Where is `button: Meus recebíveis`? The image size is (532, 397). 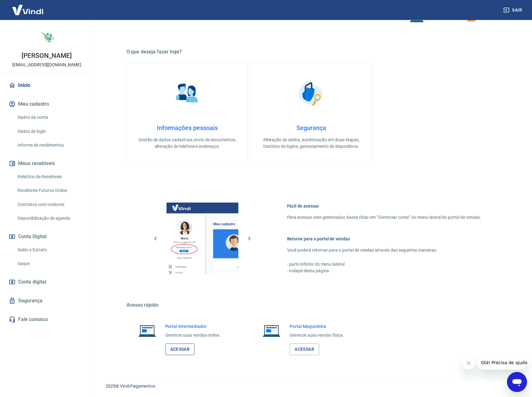
button: Meus recebíveis is located at coordinates (46, 163).